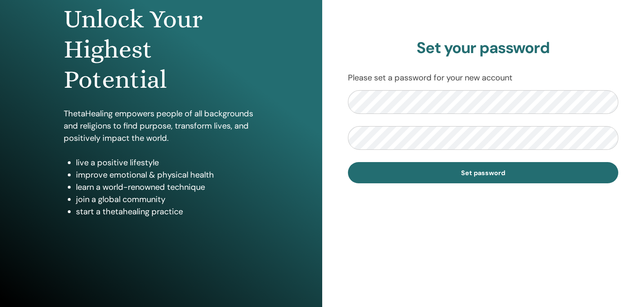 The height and width of the screenshot is (307, 644). Describe the element at coordinates (483, 173) in the screenshot. I see `span: Set password` at that location.